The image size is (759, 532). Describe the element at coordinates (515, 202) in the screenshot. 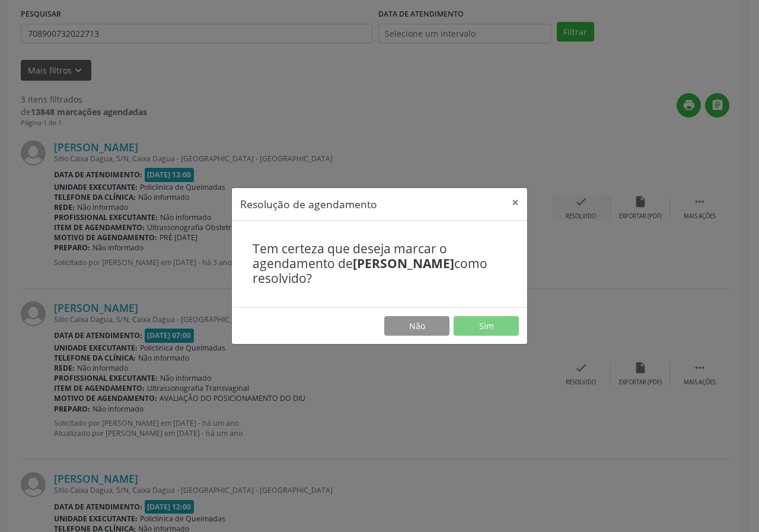

I see `button: Close` at that location.